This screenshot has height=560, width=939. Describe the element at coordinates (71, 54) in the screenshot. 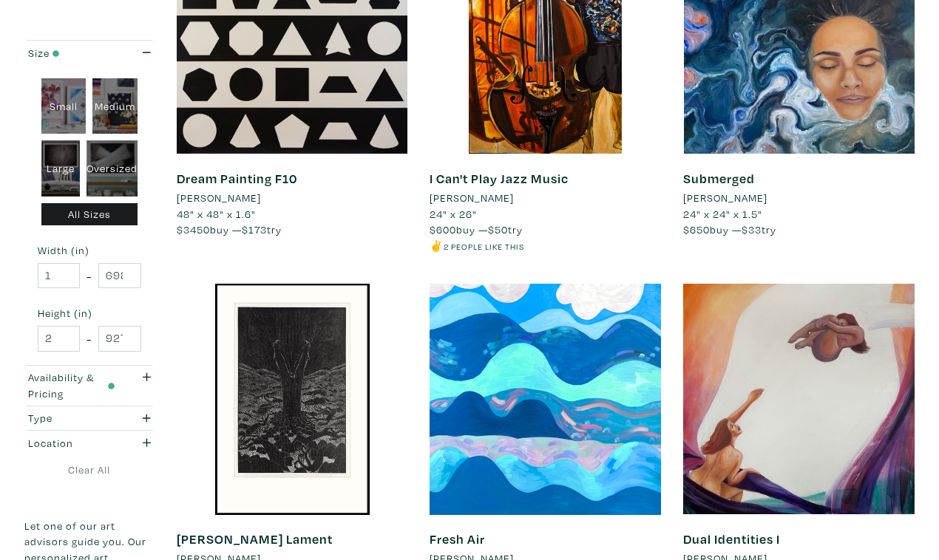

I see `div: Size` at that location.